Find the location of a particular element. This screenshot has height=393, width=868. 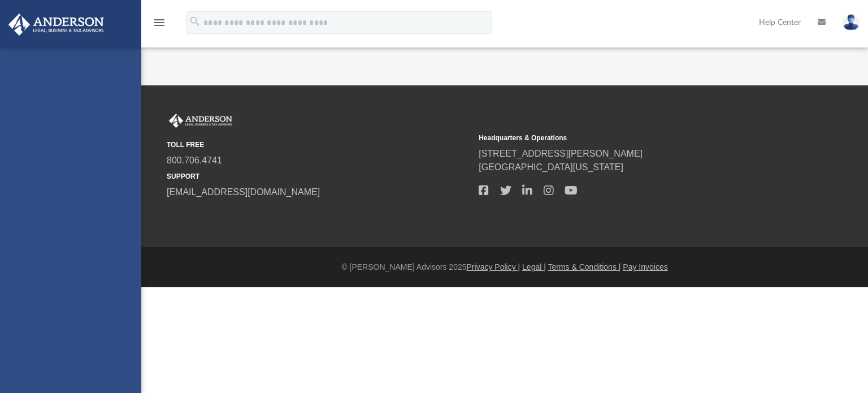

a: Legal | is located at coordinates (534, 267).